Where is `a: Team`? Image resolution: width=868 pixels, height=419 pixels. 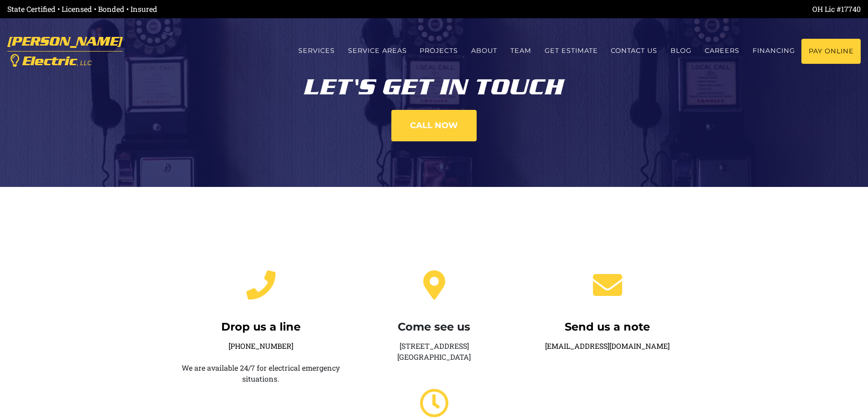
a: Team is located at coordinates (521, 50).